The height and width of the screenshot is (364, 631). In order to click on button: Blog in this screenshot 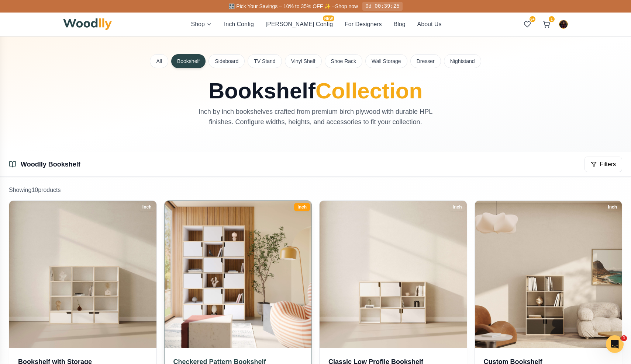, I will do `click(400, 24)`.